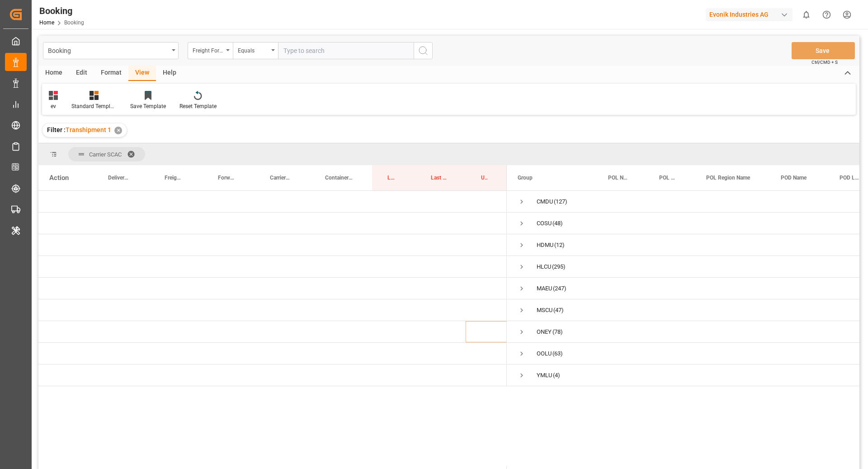 This screenshot has height=469, width=868. I want to click on div: Help, so click(170, 73).